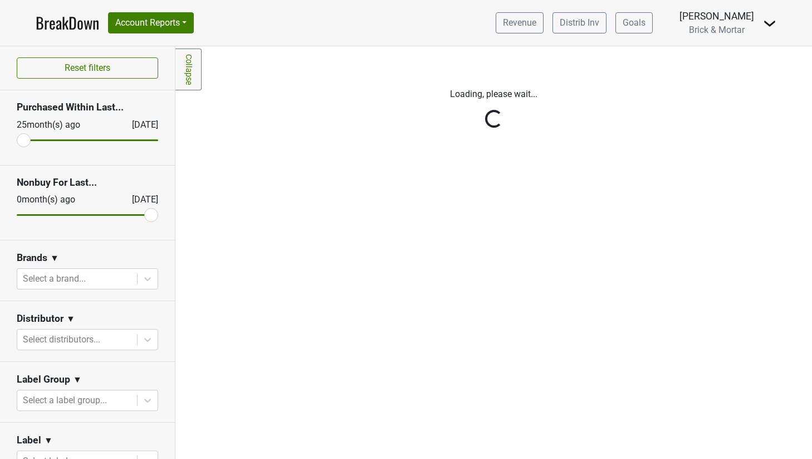 This screenshot has height=459, width=812. What do you see at coordinates (67, 23) in the screenshot?
I see `a: BreakDown` at bounding box center [67, 23].